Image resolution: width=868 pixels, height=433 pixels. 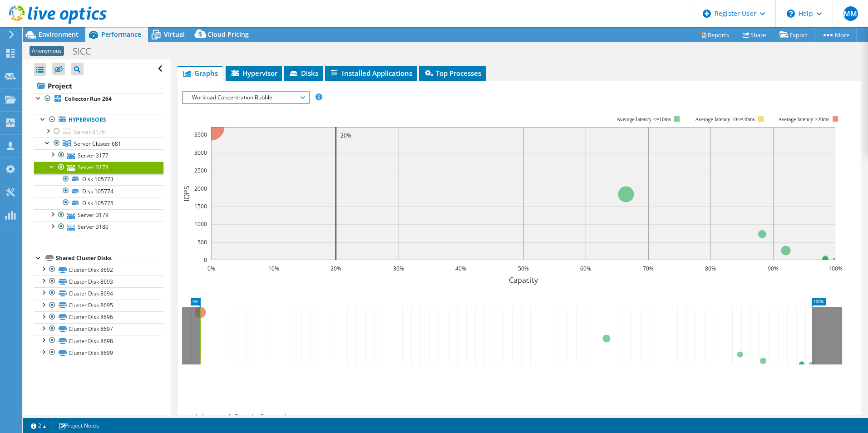 What do you see at coordinates (791, 14) in the screenshot?
I see `svg: \n` at bounding box center [791, 14].